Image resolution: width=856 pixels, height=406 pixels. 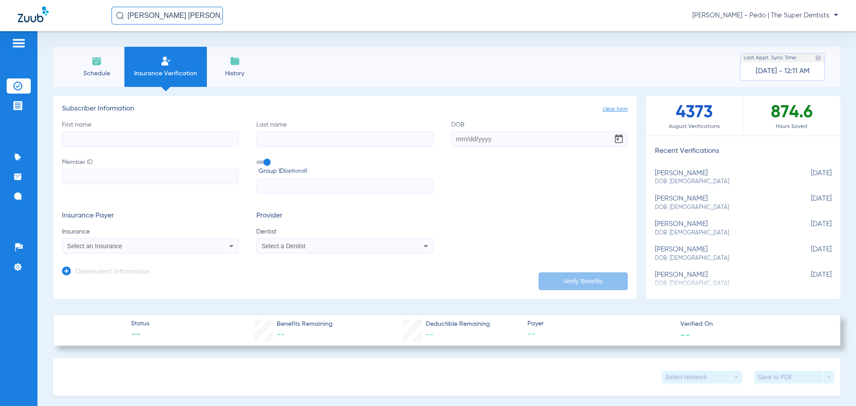 What do you see at coordinates (150, 139) in the screenshot?
I see `input: First name` at bounding box center [150, 139].